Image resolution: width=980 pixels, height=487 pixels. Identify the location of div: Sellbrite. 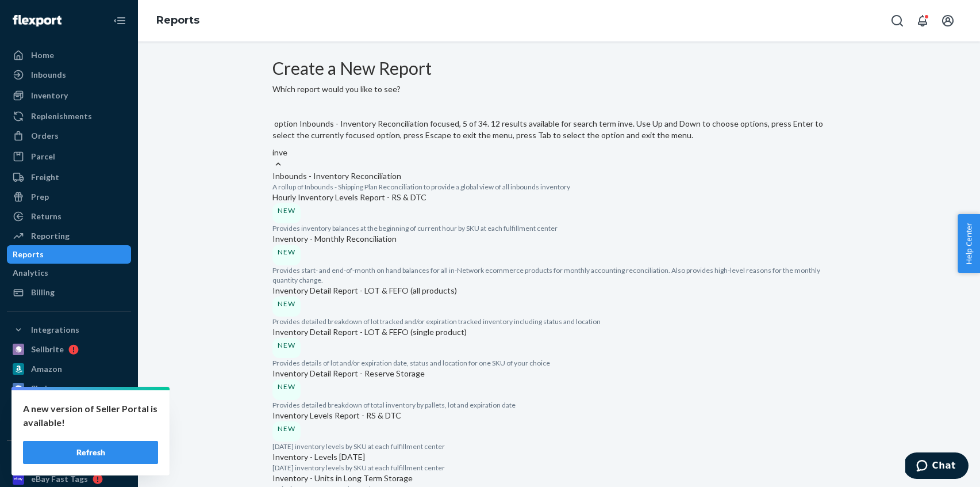
(47, 350).